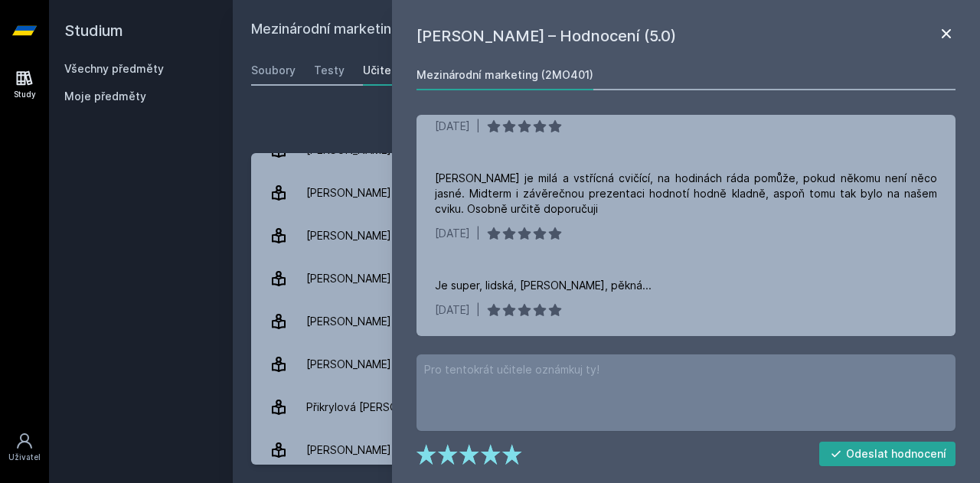 This screenshot has width=980, height=483. What do you see at coordinates (888, 454) in the screenshot?
I see `button: Odeslat hodnocení` at bounding box center [888, 454].